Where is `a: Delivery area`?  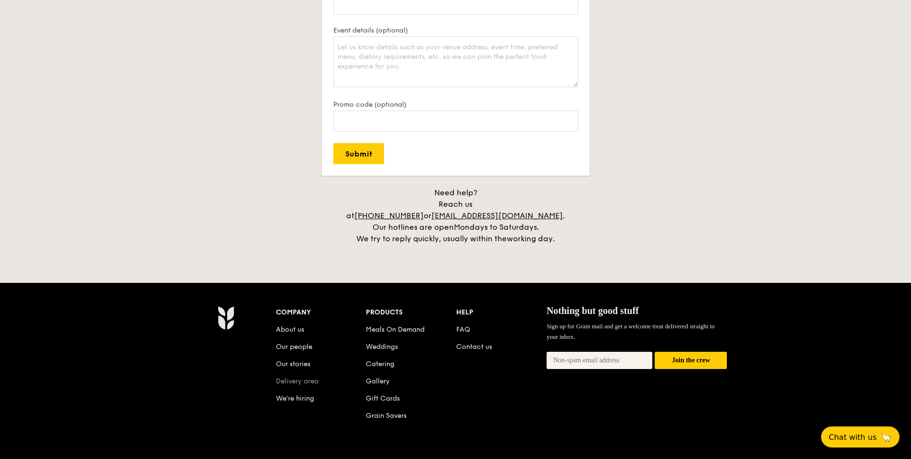 a: Delivery area is located at coordinates (297, 381).